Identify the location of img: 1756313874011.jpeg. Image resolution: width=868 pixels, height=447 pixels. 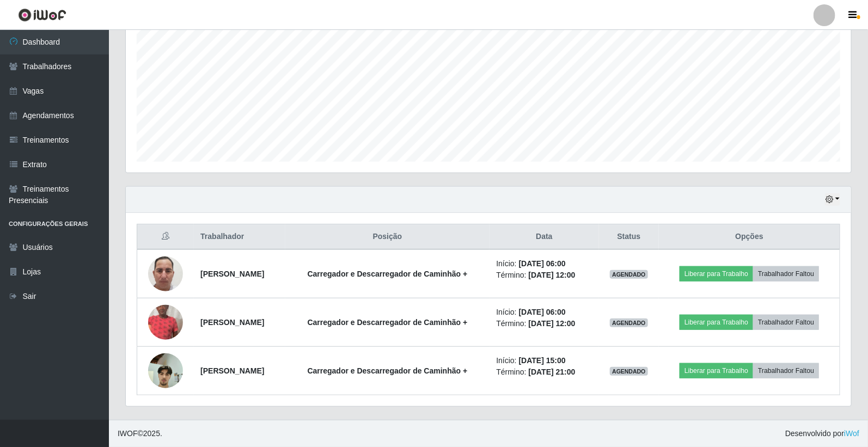
(166, 322).